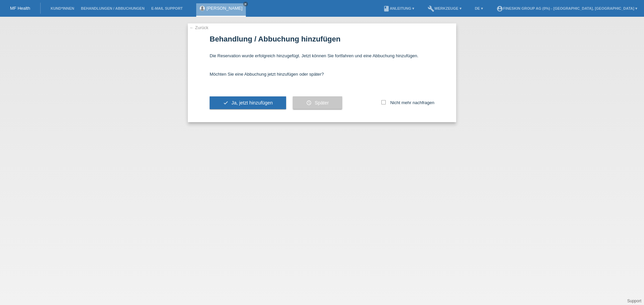 This screenshot has width=644, height=305. Describe the element at coordinates (499, 9) in the screenshot. I see `i: account_circle` at that location.